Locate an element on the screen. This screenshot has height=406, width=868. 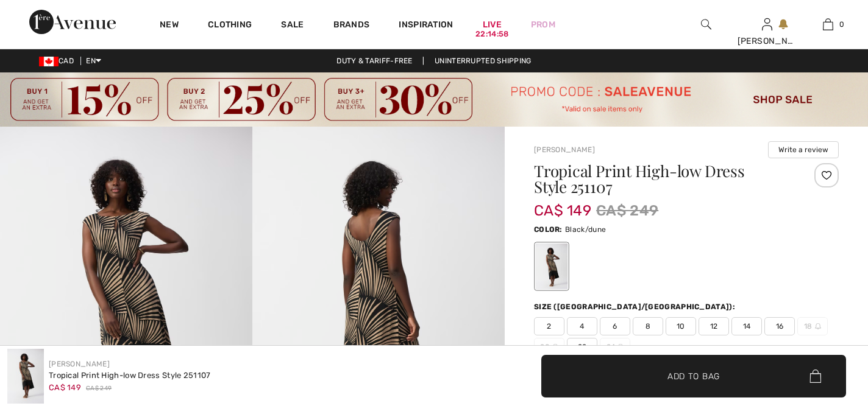
span: 6 is located at coordinates (615, 326).